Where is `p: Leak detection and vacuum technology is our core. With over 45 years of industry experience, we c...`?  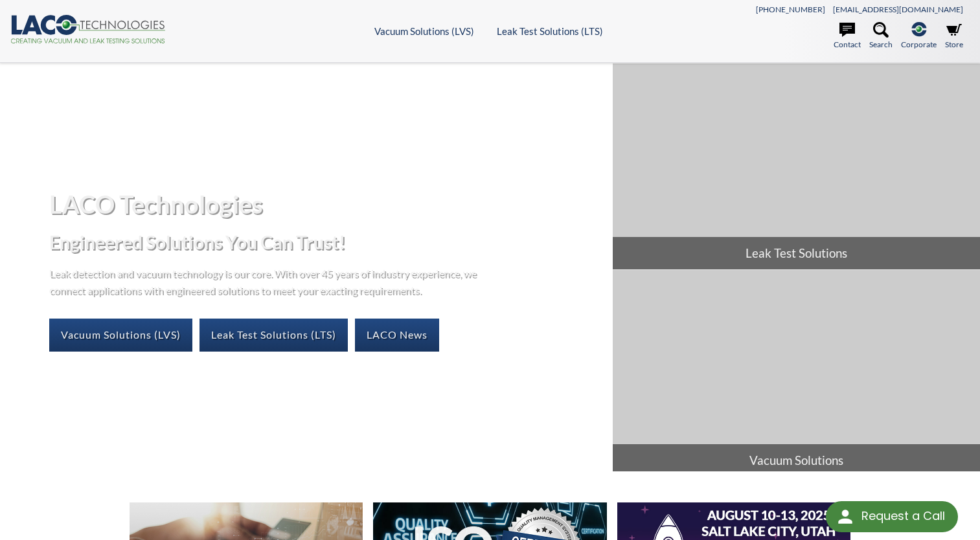 p: Leak detection and vacuum technology is our core. With over 45 years of industry experience, we c... is located at coordinates (267, 281).